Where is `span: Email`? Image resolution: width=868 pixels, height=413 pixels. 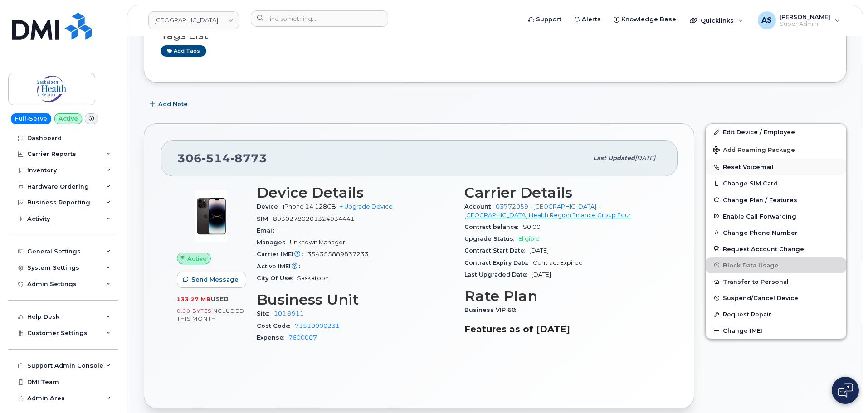
span: Email is located at coordinates (268, 230).